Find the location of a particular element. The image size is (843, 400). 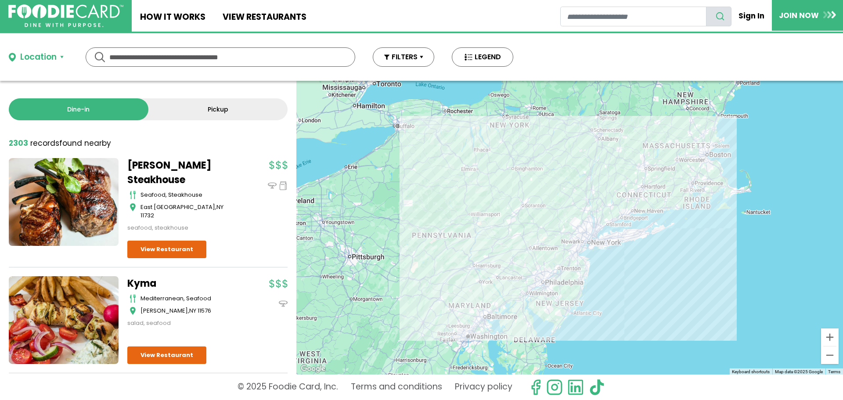

button: Location is located at coordinates (36, 57).